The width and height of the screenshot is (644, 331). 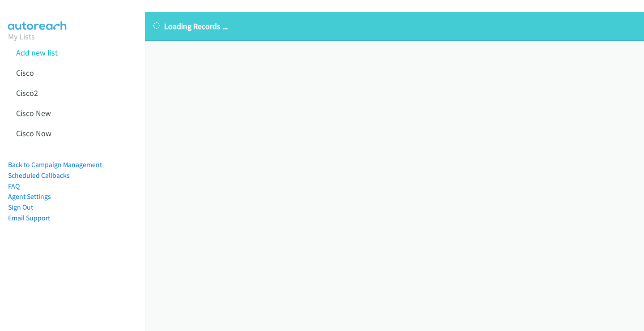 I want to click on a: Back to Campaign Management, so click(x=55, y=165).